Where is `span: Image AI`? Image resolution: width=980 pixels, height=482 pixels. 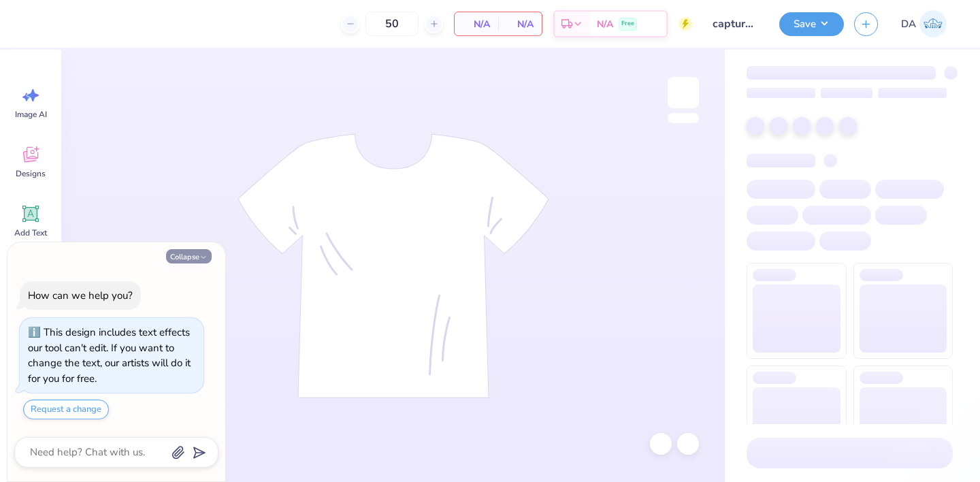
span: Image AI is located at coordinates (31, 115).